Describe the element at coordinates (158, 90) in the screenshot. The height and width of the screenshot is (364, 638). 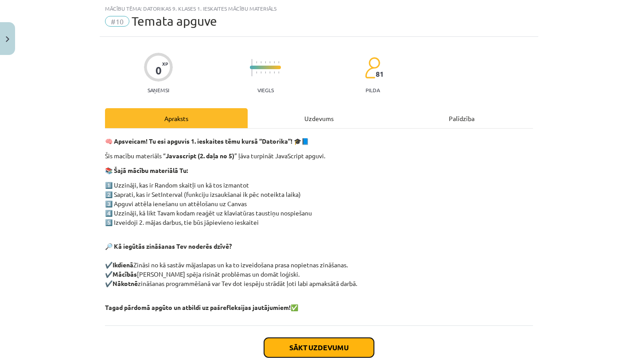
I see `p: Saņemsi` at that location.